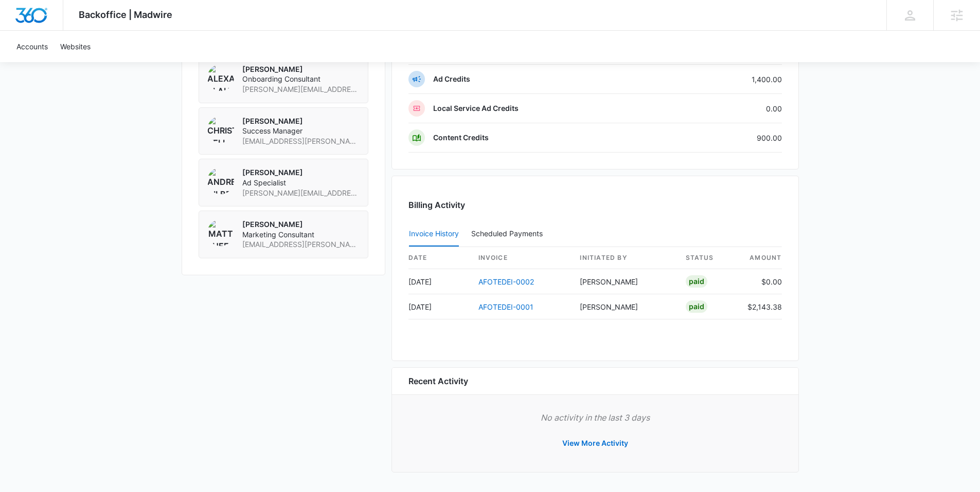 This screenshot has height=492, width=980. Describe the element at coordinates (221, 78) in the screenshot. I see `img: Alexander Blaho` at that location.